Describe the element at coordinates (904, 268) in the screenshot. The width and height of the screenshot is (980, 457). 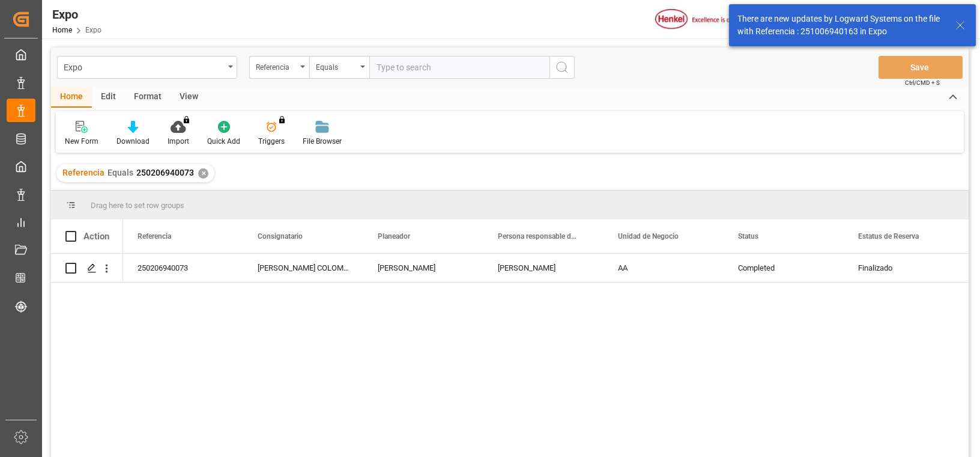
I see `div: Finalizado` at that location.